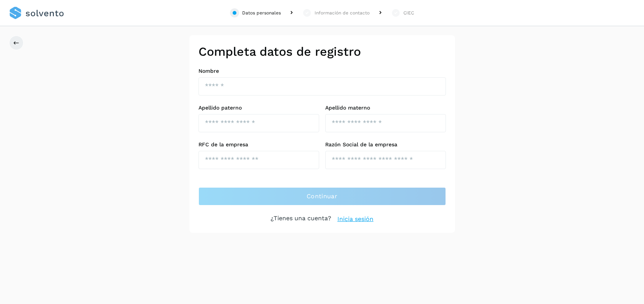  What do you see at coordinates (322, 197) in the screenshot?
I see `span: Continuar` at bounding box center [322, 197].